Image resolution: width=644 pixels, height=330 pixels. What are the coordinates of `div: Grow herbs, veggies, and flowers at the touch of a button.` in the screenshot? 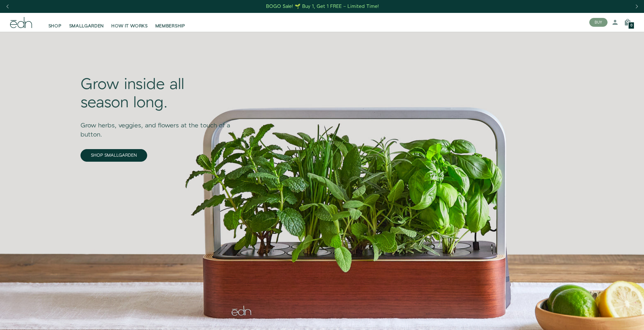 It's located at (157, 126).